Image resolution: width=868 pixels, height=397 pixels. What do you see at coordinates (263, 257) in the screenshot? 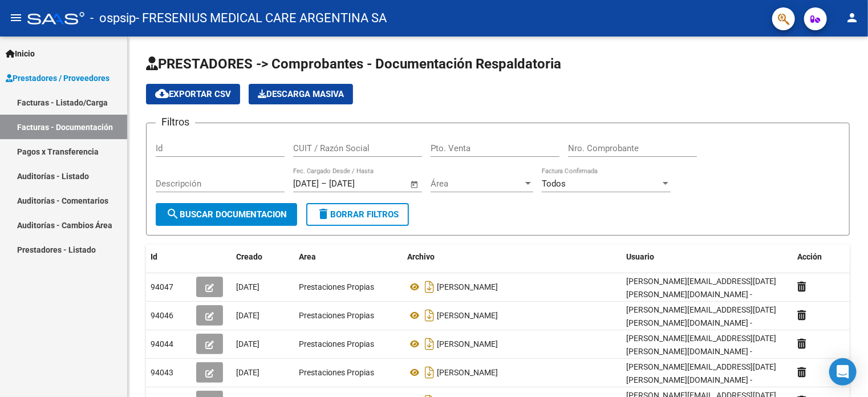
I see `datatable-header-cell: Creado` at bounding box center [263, 257].